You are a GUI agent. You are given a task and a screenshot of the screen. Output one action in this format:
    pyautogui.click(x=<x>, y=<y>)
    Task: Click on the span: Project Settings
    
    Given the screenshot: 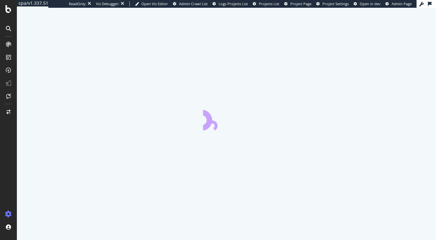 What is the action you would take?
    pyautogui.click(x=335, y=4)
    